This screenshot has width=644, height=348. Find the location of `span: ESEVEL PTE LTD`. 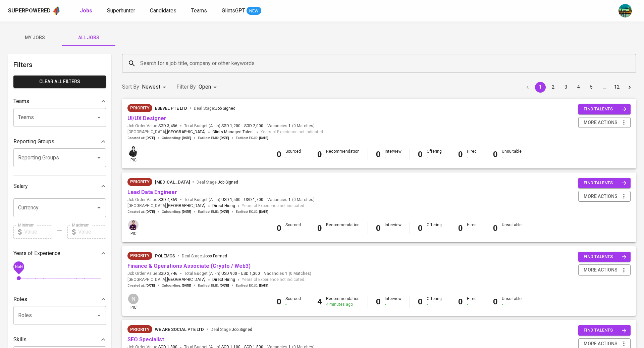

span: ESEVEL PTE LTD is located at coordinates (171, 108).